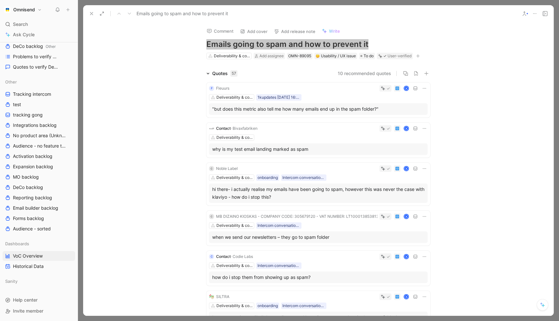 The image size is (559, 321). I want to click on span: Problems to verify DeCo, so click(36, 57).